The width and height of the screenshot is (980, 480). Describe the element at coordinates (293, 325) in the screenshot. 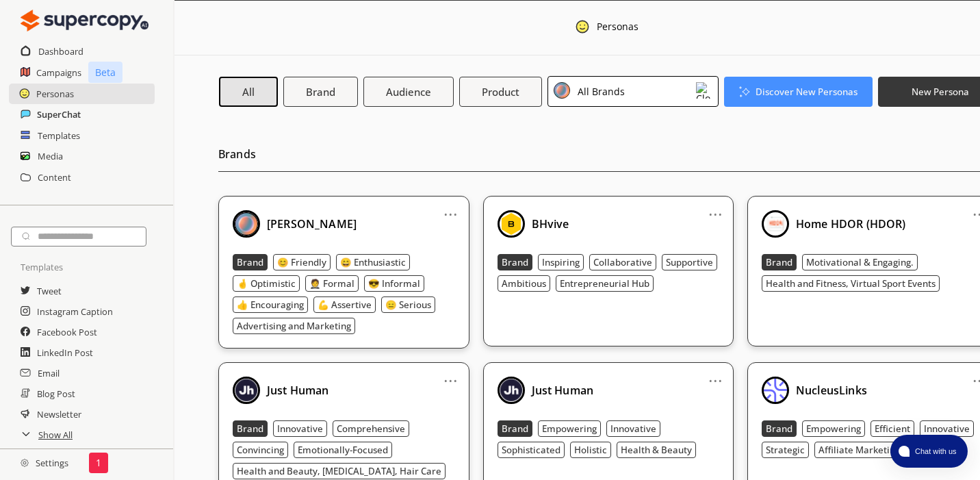

I see `b: Advertising and Marketing` at that location.